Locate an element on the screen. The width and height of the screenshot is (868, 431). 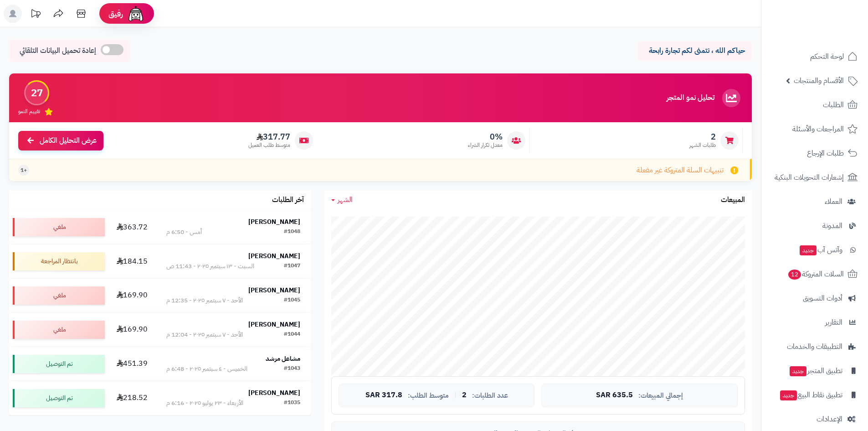
span: رفيق is located at coordinates (116, 14).